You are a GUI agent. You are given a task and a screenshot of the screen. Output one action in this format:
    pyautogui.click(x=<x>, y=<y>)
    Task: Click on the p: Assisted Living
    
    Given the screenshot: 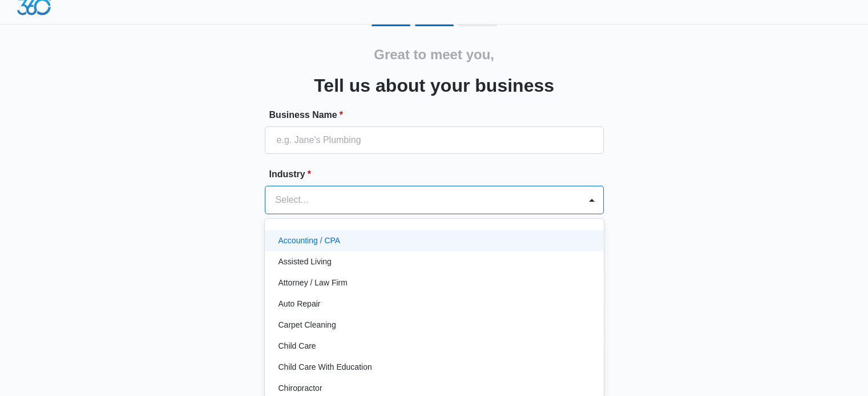 What is the action you would take?
    pyautogui.click(x=304, y=262)
    